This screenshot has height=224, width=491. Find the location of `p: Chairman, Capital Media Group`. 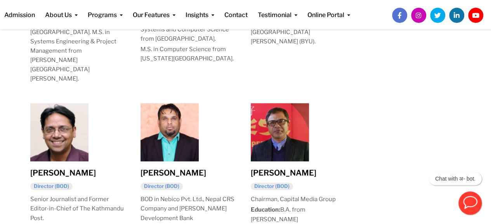

p: Chairman, Capital Media Group is located at coordinates (298, 199).